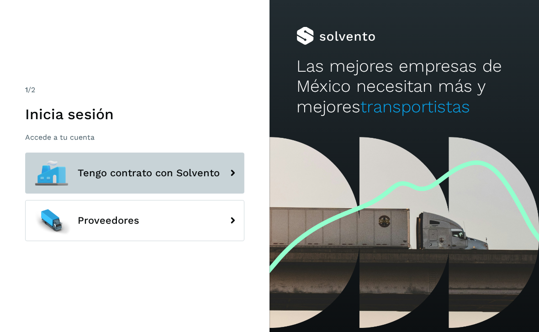 The image size is (539, 332). What do you see at coordinates (135, 90) in the screenshot?
I see `div: /2` at bounding box center [135, 90].